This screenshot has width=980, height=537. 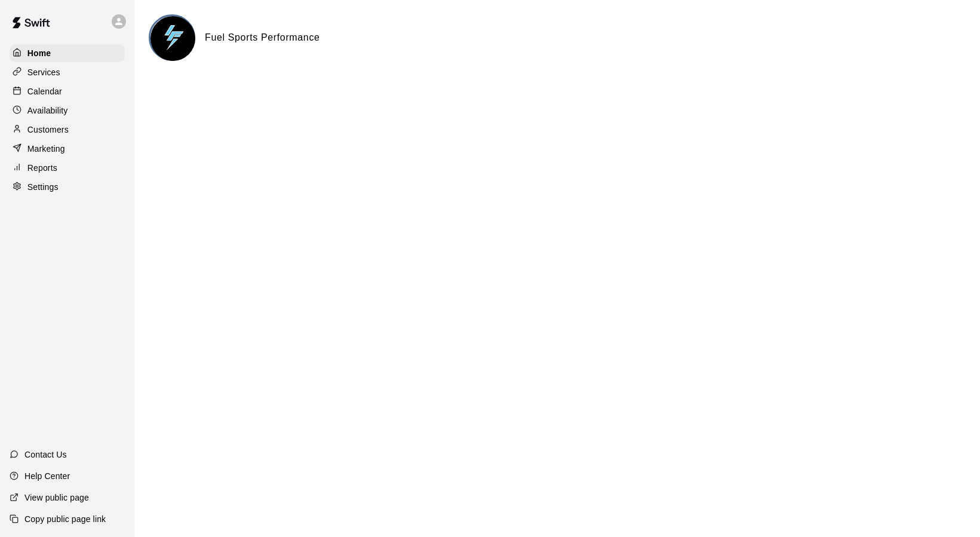 I want to click on h6: Fuel Sports Performance, so click(x=262, y=38).